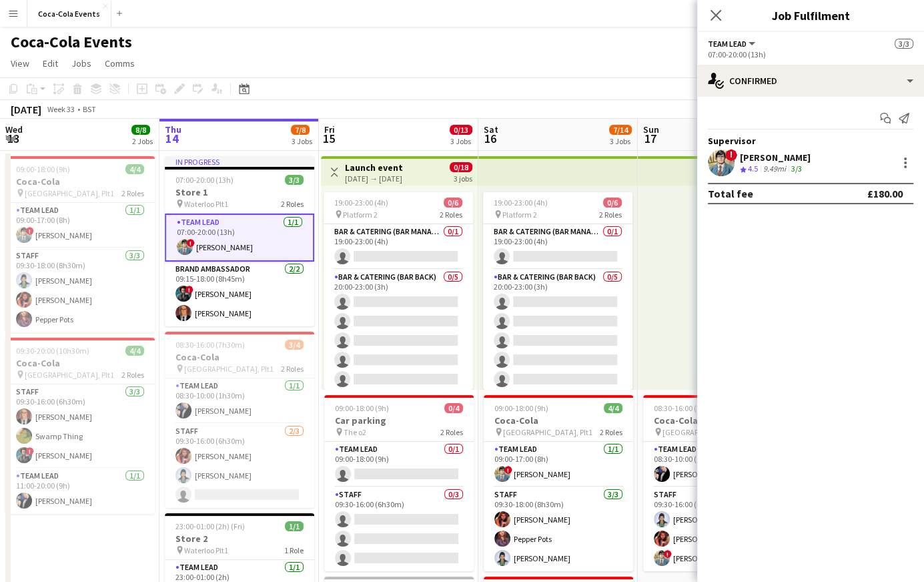 This screenshot has width=924, height=582. I want to click on span: 0/13, so click(461, 129).